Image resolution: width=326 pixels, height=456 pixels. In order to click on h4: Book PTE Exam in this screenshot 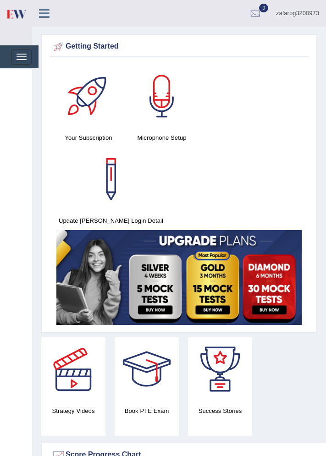, I will do `click(147, 411)`.